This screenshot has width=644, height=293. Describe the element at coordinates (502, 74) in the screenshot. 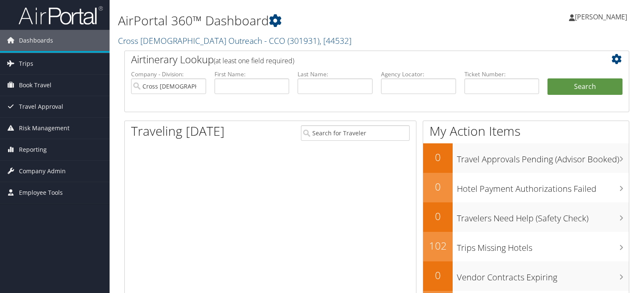

I see `label: Ticket Number:` at that location.